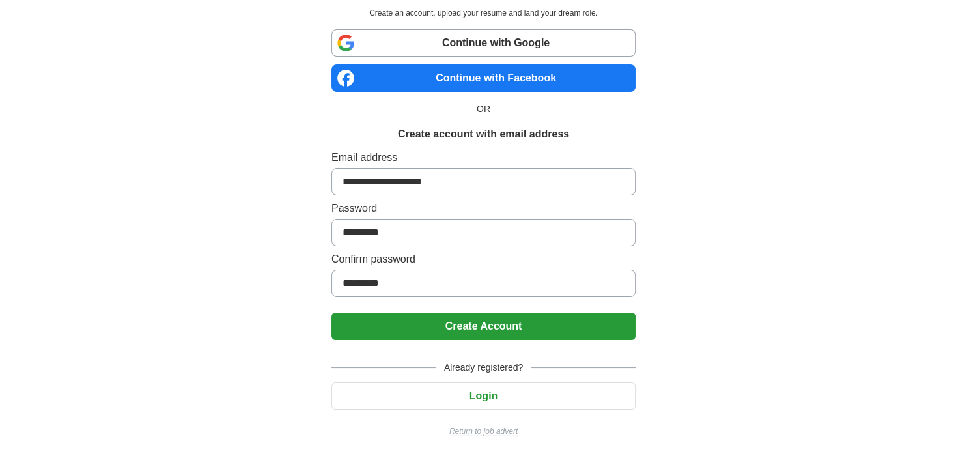 Image resolution: width=967 pixels, height=458 pixels. I want to click on span: OR, so click(483, 109).